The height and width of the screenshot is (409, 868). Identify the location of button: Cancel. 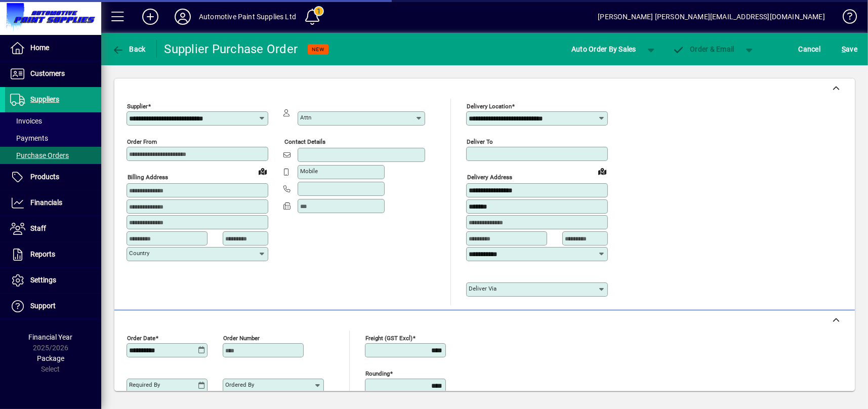
(810, 49).